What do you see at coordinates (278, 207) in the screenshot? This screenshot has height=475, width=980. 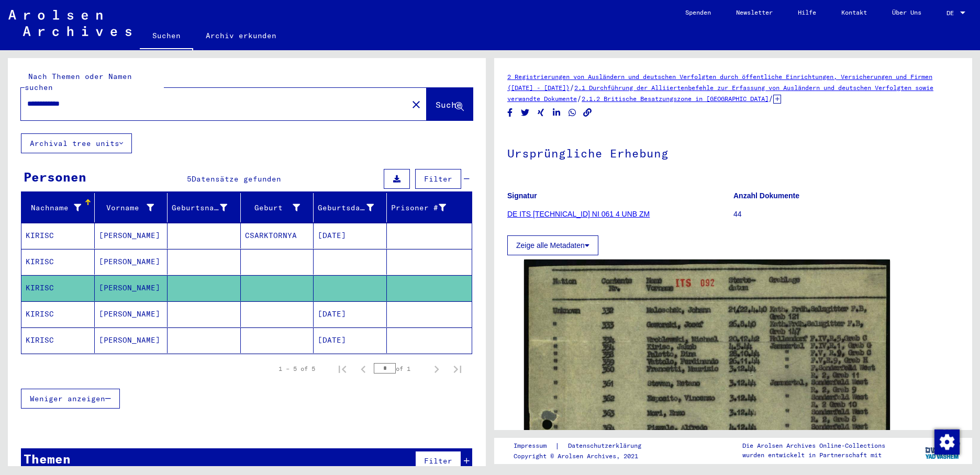 I see `mat-header-cell: Geburt‏` at bounding box center [278, 207].